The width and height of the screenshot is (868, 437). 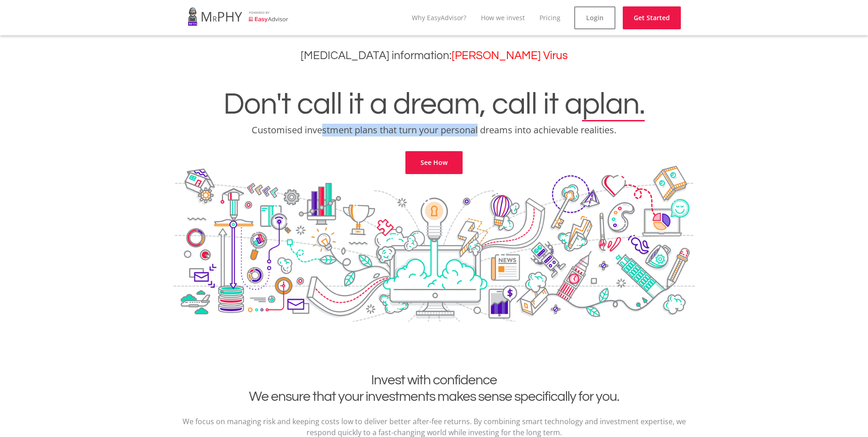 I want to click on a: Login, so click(x=595, y=18).